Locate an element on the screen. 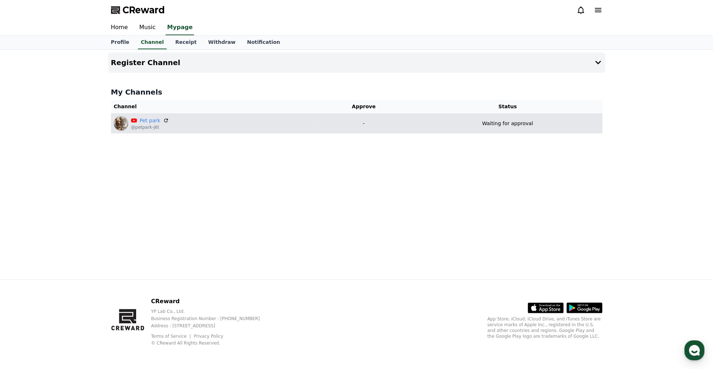  a: Receipt is located at coordinates (186, 42).